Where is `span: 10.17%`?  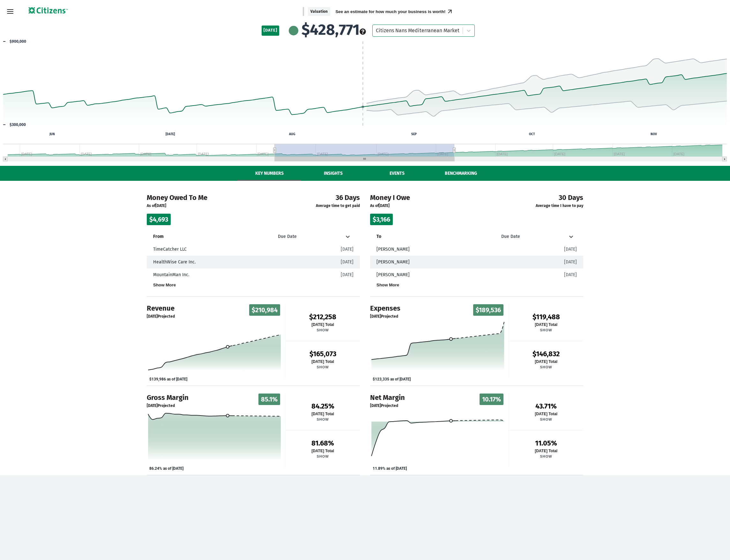 span: 10.17% is located at coordinates (491, 399).